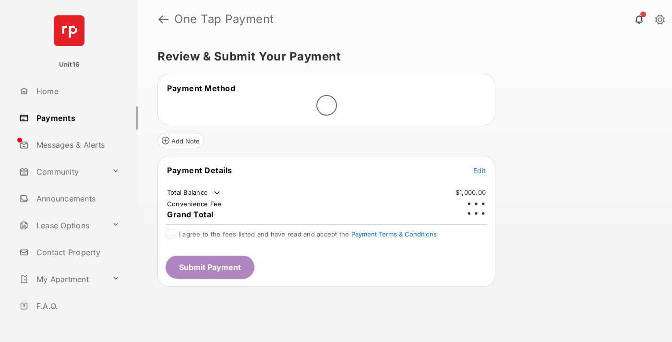  Describe the element at coordinates (69, 65) in the screenshot. I see `p: Unit16` at that location.